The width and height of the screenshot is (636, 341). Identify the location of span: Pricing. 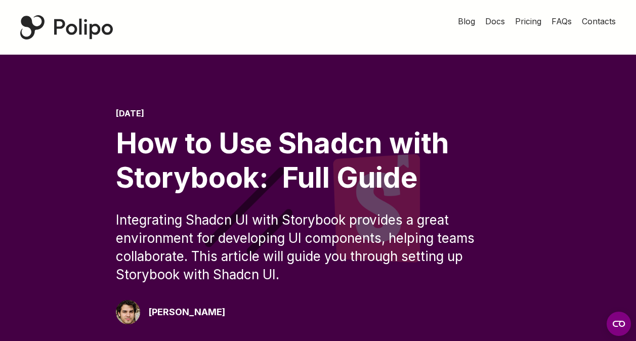
(528, 21).